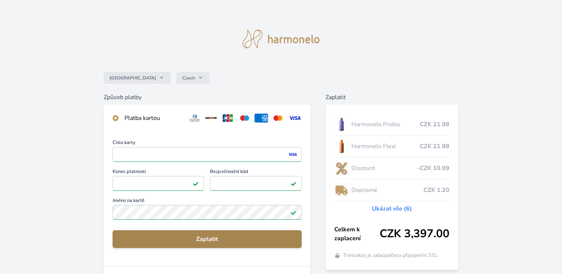 This screenshot has height=274, width=562. What do you see at coordinates (158, 173) in the screenshot?
I see `span: Konec platnosti` at bounding box center [158, 173].